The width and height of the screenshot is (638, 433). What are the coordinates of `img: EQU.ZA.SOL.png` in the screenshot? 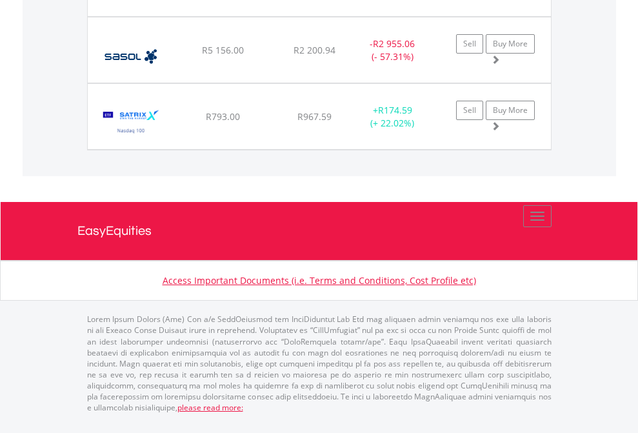 It's located at (130, 56).